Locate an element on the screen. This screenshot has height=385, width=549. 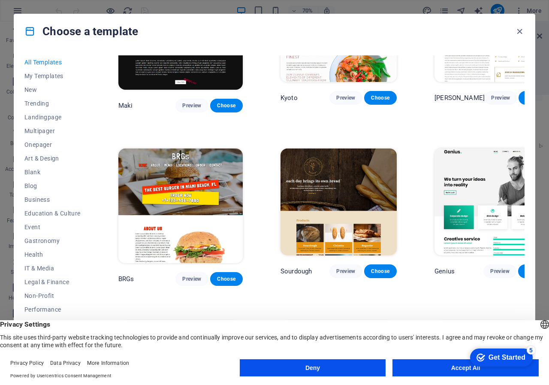
img: BRGs is located at coordinates (181, 206).